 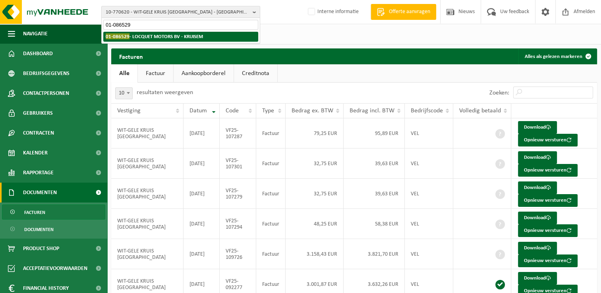 What do you see at coordinates (427, 111) in the screenshot?
I see `span: Bedrijfscode` at bounding box center [427, 111].